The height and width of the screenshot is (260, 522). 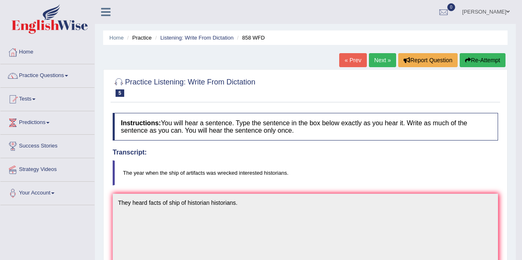 I want to click on a: Listening: Write From Dictation, so click(x=197, y=38).